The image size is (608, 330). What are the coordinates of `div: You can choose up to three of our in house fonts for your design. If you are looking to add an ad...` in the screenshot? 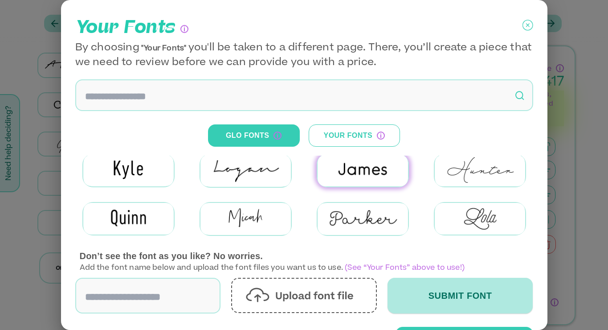 It's located at (184, 29).